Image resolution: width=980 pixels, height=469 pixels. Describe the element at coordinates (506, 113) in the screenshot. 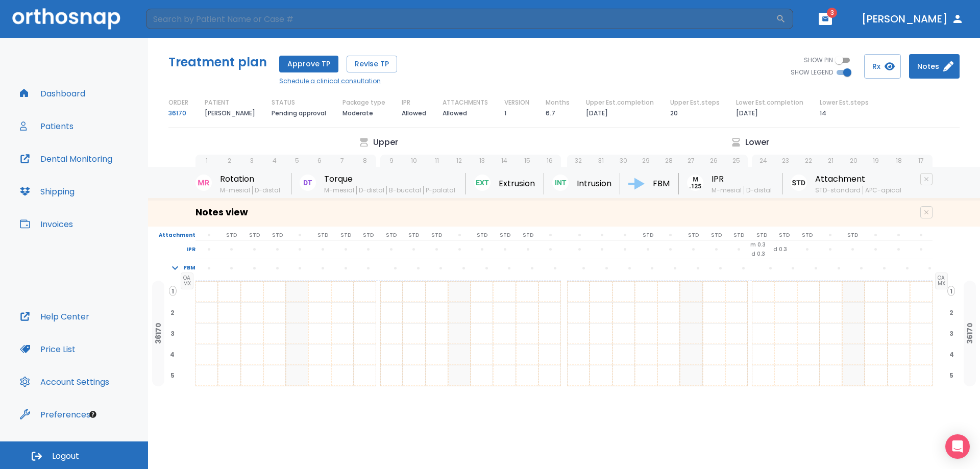

I see `p: 1` at that location.